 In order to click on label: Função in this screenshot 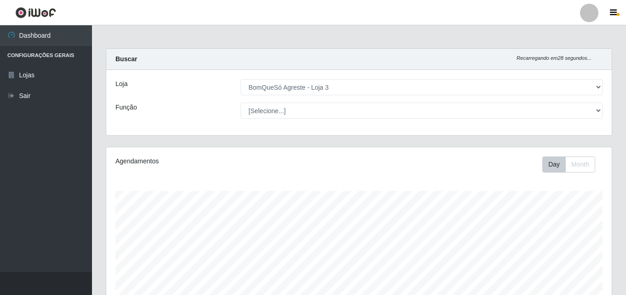, I will do `click(126, 107)`.